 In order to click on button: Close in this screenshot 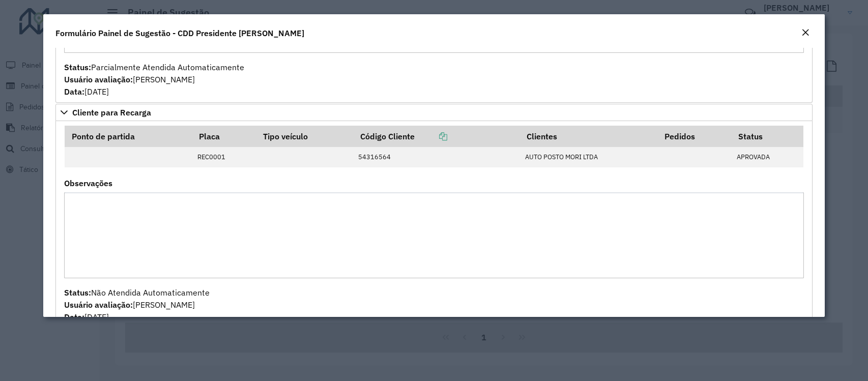, I will do `click(806, 33)`.